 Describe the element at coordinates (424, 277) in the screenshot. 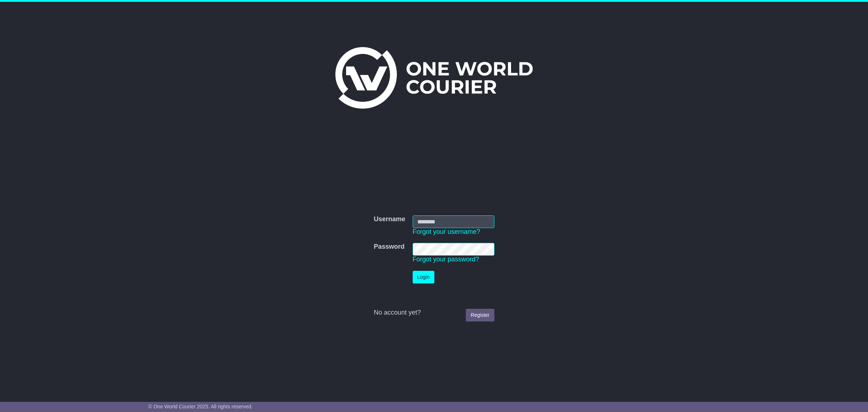

I see `button: Login` at that location.